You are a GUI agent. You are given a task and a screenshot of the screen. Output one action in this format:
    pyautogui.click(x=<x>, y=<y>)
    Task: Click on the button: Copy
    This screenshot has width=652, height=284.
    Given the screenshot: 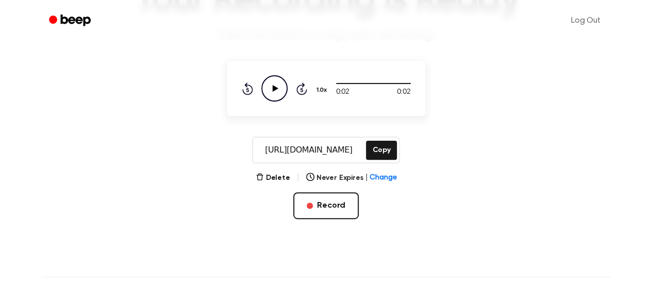 What is the action you would take?
    pyautogui.click(x=381, y=150)
    